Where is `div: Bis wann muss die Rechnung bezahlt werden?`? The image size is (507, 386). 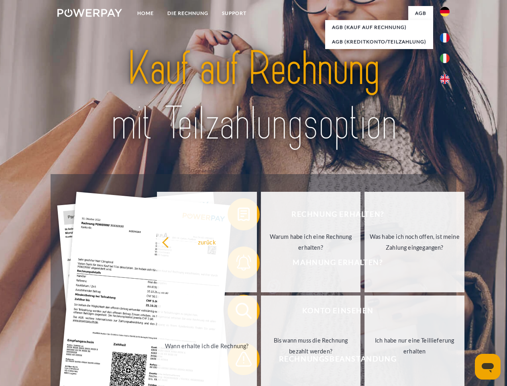 div: Bis wann muss die Rechnung bezahlt werden? is located at coordinates (311, 345).